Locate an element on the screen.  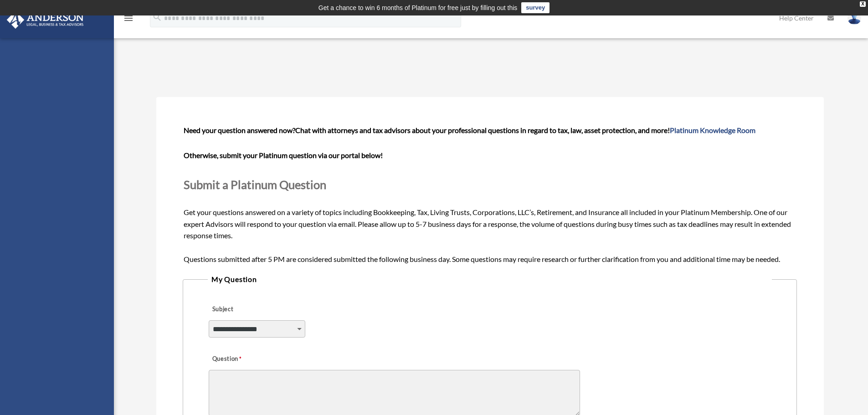
i: menu is located at coordinates (128, 18).